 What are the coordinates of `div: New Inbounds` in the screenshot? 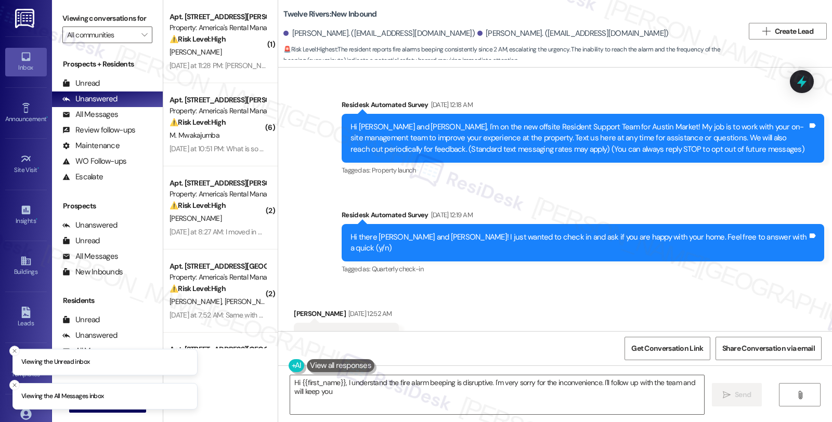 It's located at (93, 272).